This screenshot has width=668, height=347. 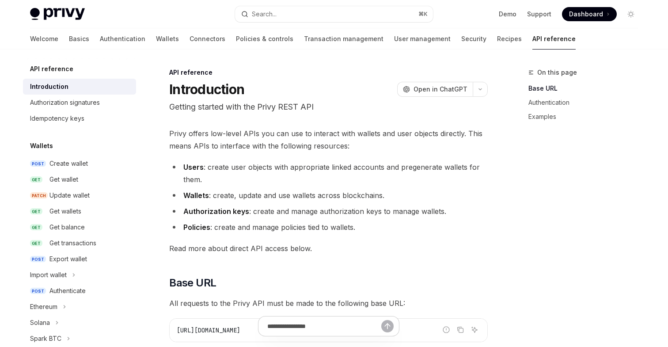 What do you see at coordinates (590, 14) in the screenshot?
I see `a: Dashboard` at bounding box center [590, 14].